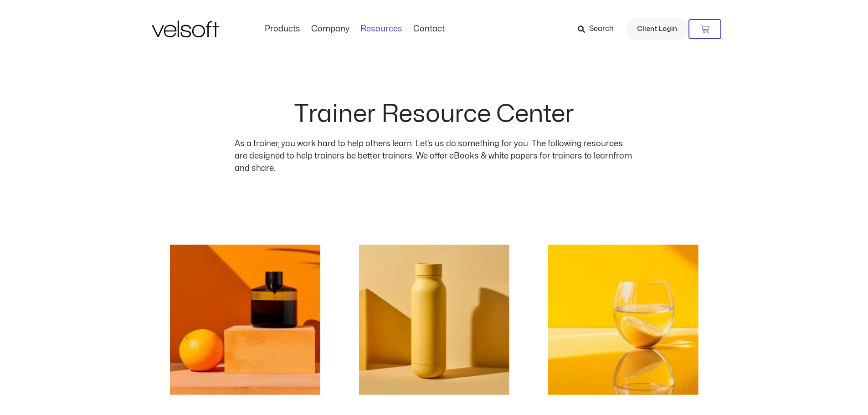 This screenshot has height=415, width=868. I want to click on a: ContactMenu Toggle, so click(429, 29).